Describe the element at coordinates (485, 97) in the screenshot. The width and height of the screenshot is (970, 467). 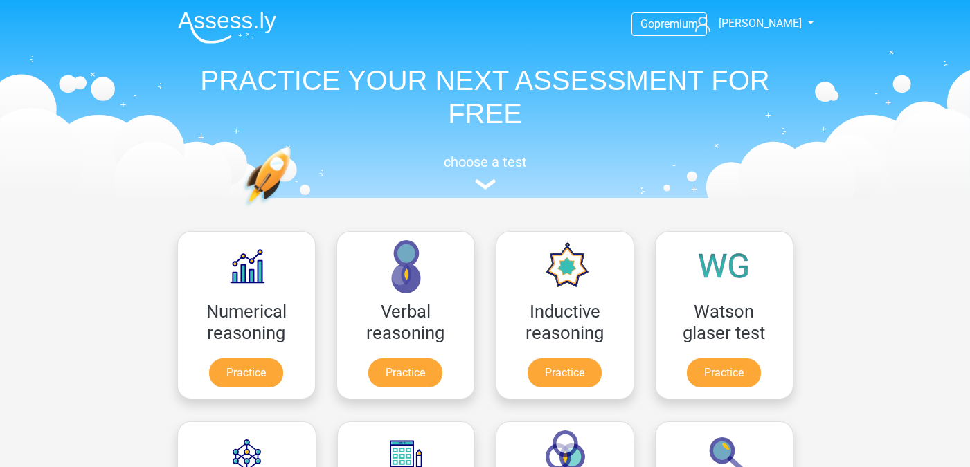
I see `h1: PRACTICE YOUR NEXT ASSESSMENT FOR FREE` at that location.